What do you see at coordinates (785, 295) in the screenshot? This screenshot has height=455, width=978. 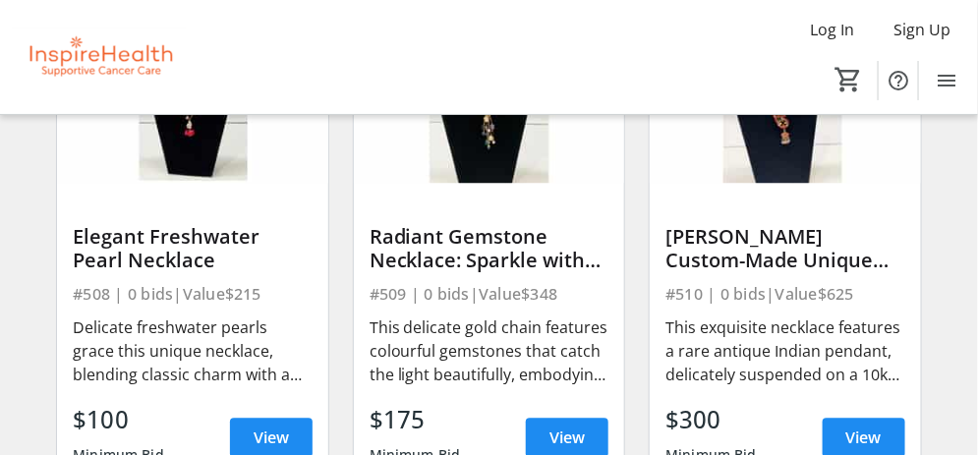 I see `div: #510 | 0 bids | Value $625` at bounding box center [785, 295].